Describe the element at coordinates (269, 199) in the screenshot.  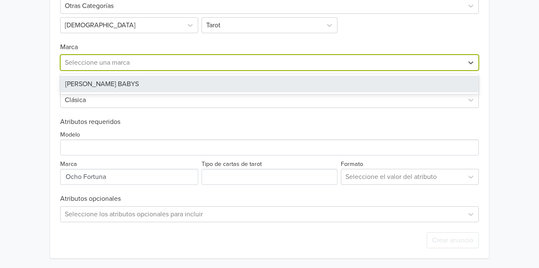
I see `h6: Atributos opcionales` at that location.